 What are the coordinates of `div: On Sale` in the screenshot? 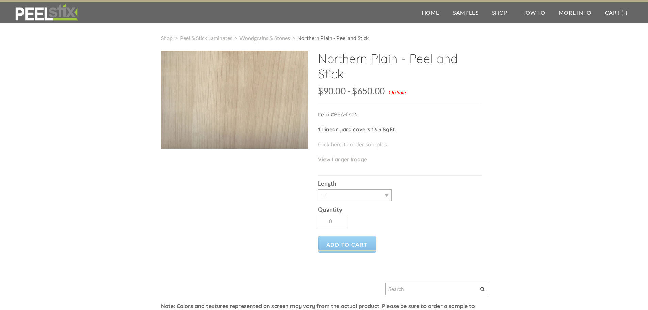 It's located at (398, 92).